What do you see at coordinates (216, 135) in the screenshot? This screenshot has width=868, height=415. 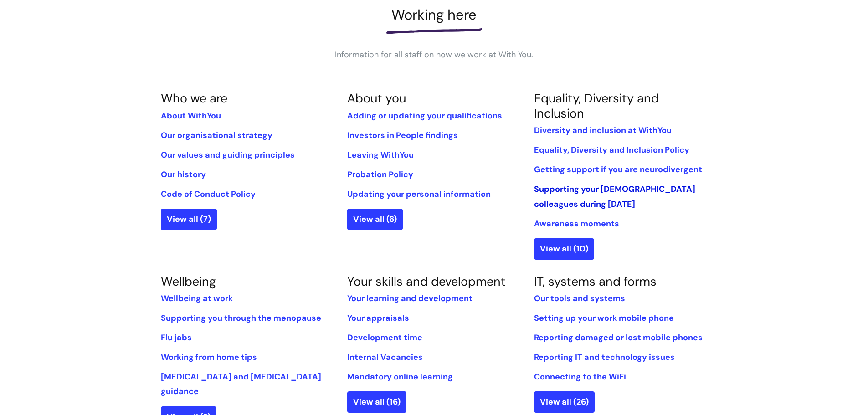 I see `a: Our organisational strategy` at bounding box center [216, 135].